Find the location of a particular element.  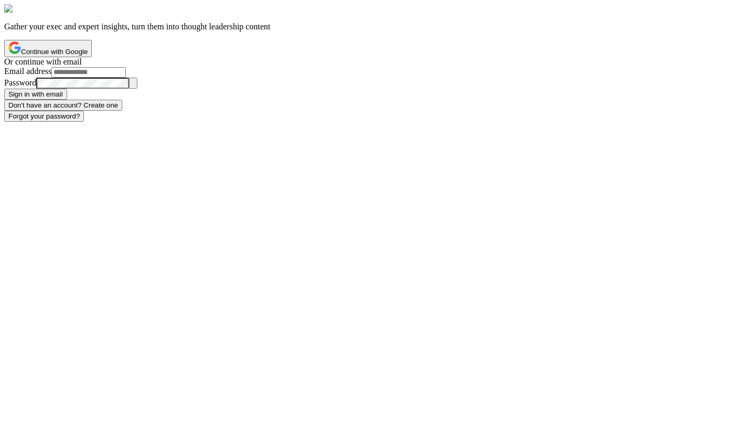

img: Google logo is located at coordinates (15, 48).